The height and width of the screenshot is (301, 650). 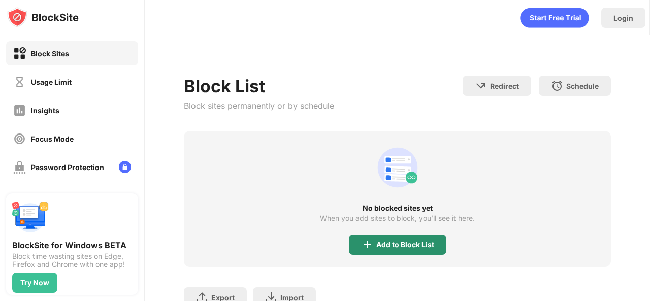 I want to click on img: password-protection-off.svg, so click(x=19, y=167).